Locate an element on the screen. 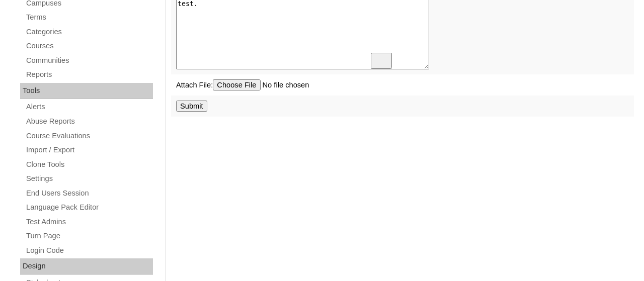 This screenshot has width=644, height=281. a: Course Evaluations is located at coordinates (89, 135).